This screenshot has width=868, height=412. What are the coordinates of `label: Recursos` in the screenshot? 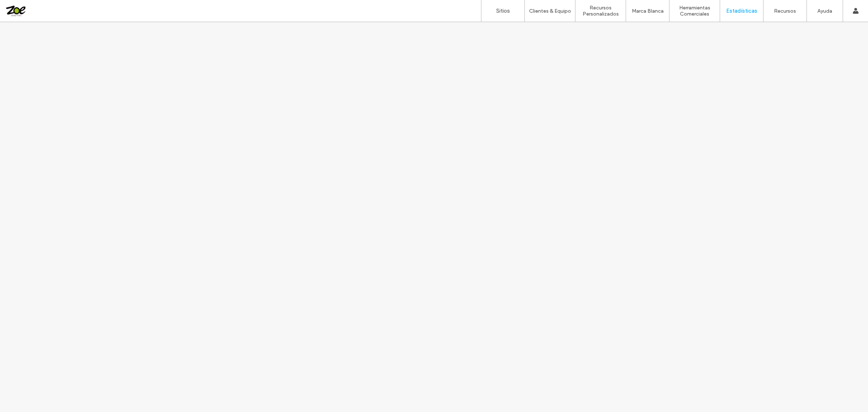 It's located at (785, 11).